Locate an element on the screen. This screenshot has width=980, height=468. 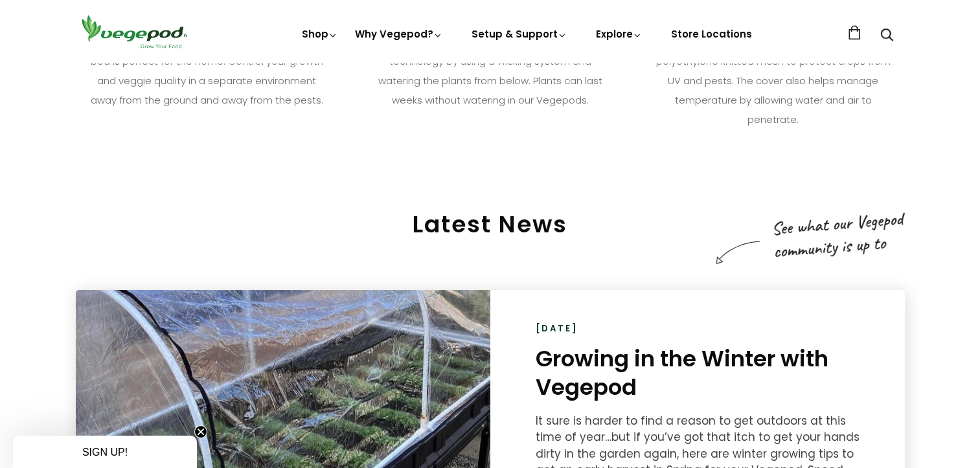
a: Growing in the Winter with Vegepod is located at coordinates (682, 373).